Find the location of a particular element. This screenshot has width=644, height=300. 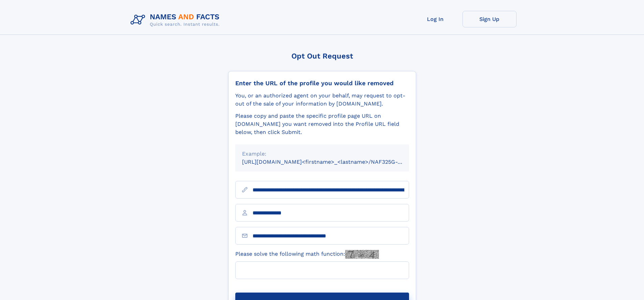

label: Please solve the following math function: is located at coordinates (307, 254).